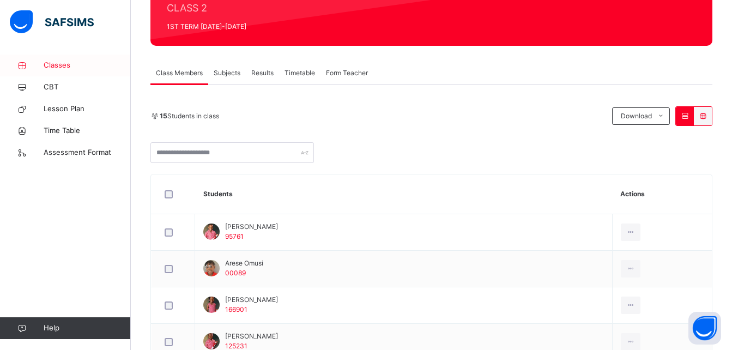 This screenshot has height=350, width=732. Describe the element at coordinates (227, 73) in the screenshot. I see `span: Subjects` at that location.